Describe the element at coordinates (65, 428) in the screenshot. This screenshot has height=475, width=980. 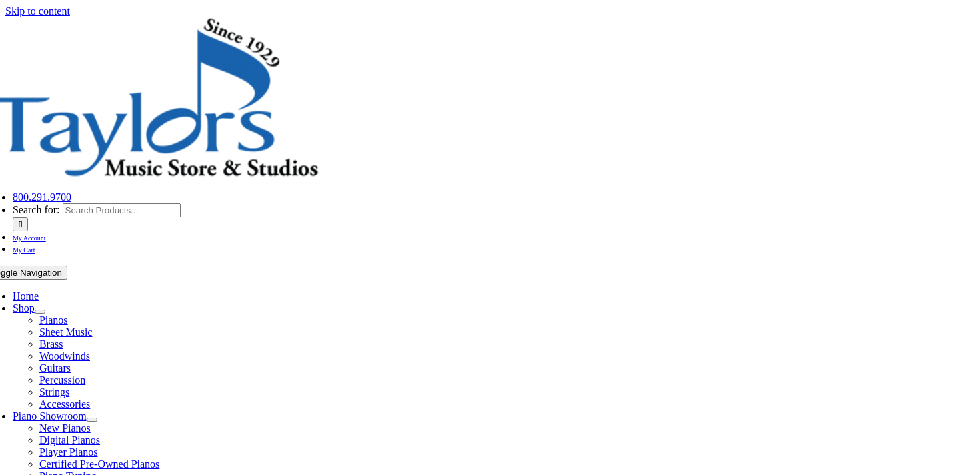
I see `a: New Pianos` at that location.